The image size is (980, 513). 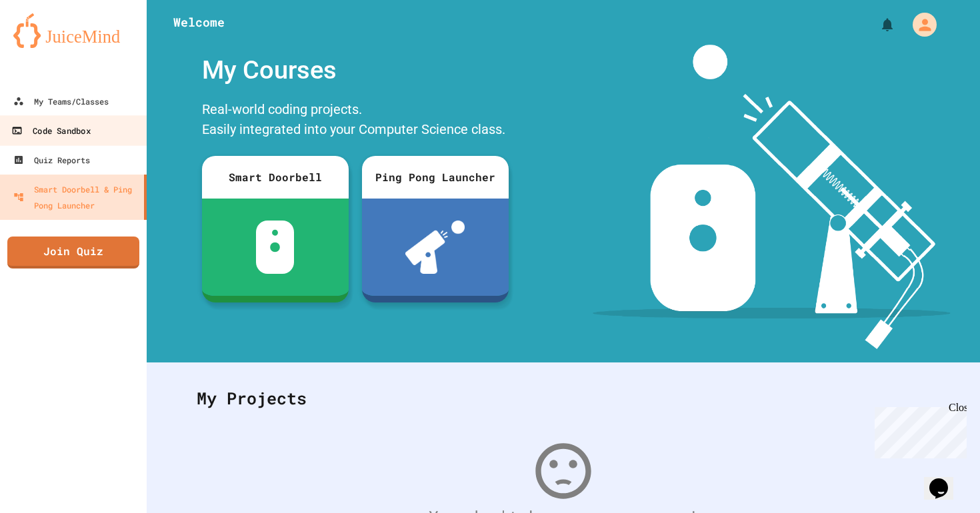 What do you see at coordinates (51, 160) in the screenshot?
I see `div: Quiz Reports` at bounding box center [51, 160].